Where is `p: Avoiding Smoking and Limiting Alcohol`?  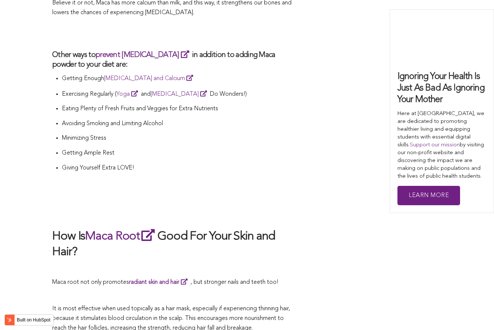 p: Avoiding Smoking and Limiting Alcohol is located at coordinates (178, 124).